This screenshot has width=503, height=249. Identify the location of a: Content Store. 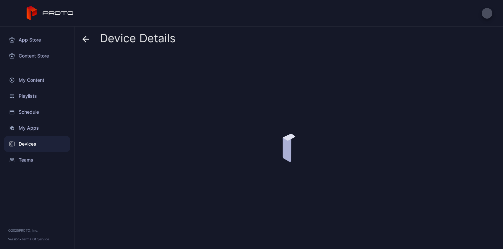
(37, 56).